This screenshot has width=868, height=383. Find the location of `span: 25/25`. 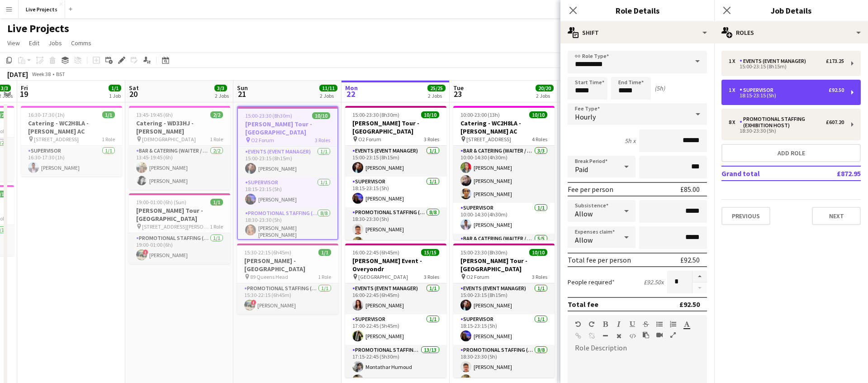

span: 25/25 is located at coordinates (437, 88).